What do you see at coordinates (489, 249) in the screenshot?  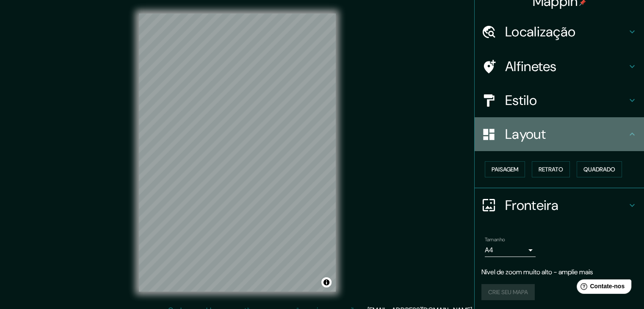 I see `font: A4` at bounding box center [489, 249].